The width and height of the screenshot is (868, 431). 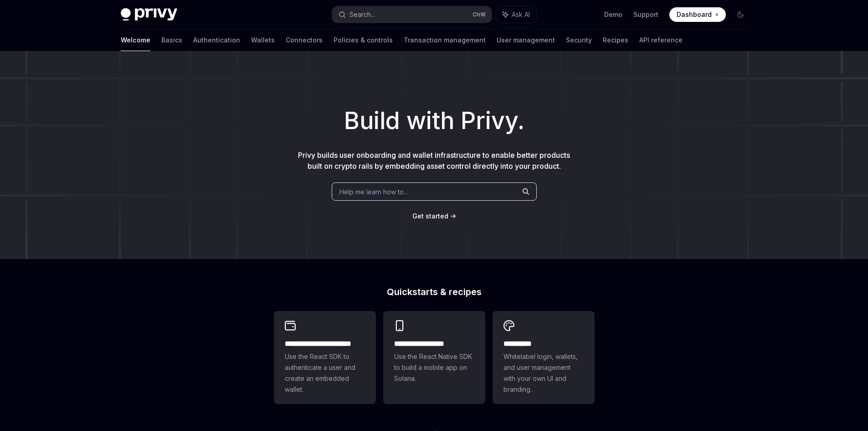 What do you see at coordinates (430, 216) in the screenshot?
I see `span: Get started` at bounding box center [430, 216].